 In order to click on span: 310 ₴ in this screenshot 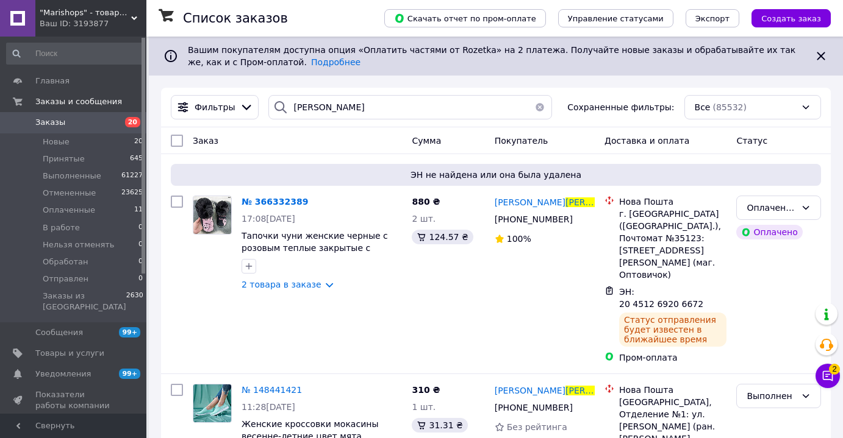, I will do `click(426, 390)`.